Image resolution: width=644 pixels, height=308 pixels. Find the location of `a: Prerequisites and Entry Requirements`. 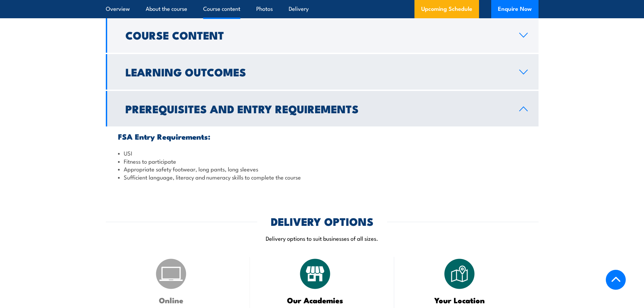

a: Prerequisites and Entry Requirements is located at coordinates (322, 108).